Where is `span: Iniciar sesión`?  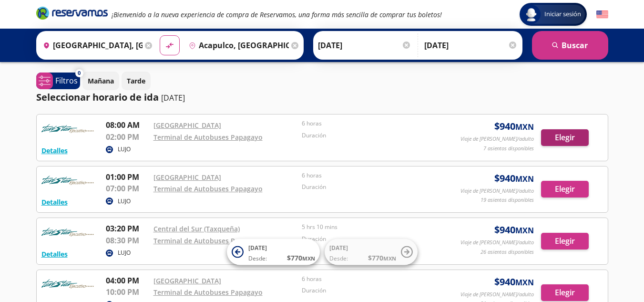 span: Iniciar sesión is located at coordinates (563, 14).